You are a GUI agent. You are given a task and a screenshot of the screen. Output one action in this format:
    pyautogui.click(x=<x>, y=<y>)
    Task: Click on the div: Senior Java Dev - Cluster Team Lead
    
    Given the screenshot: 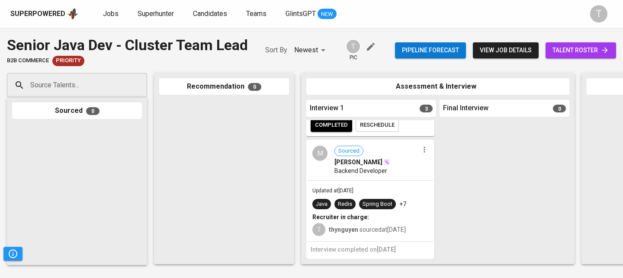 What is the action you would take?
    pyautogui.click(x=127, y=45)
    